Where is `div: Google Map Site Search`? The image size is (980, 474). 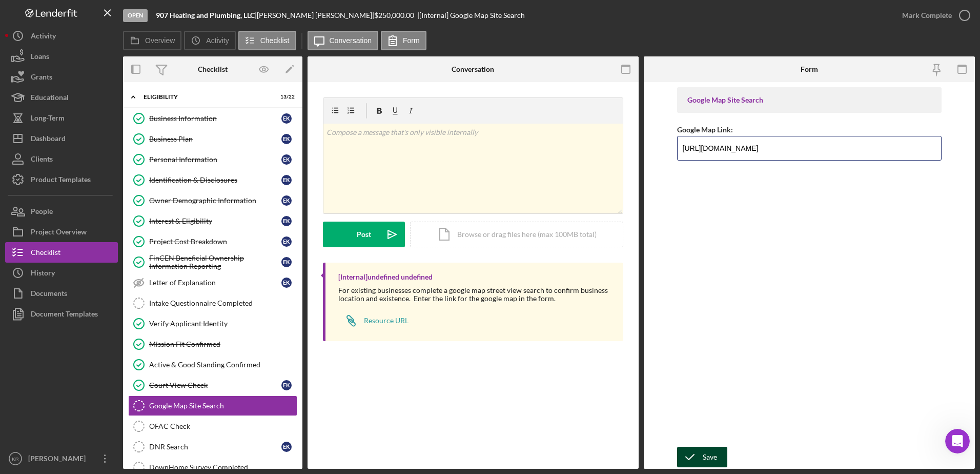
div: Google Map Site Search is located at coordinates (223, 406).